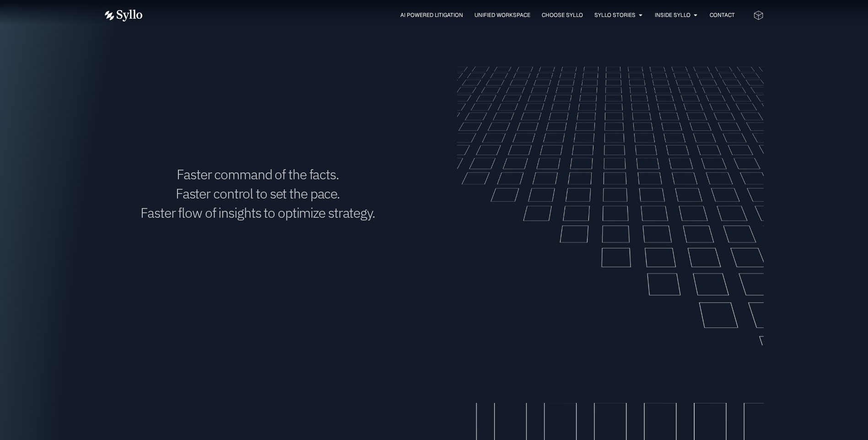  Describe the element at coordinates (448, 15) in the screenshot. I see `nav: Menu` at that location.